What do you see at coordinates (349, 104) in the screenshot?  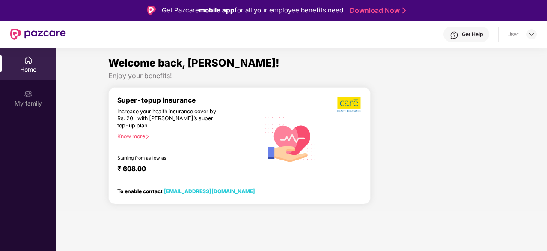 I see `img: b5dec4f62d2307b9de63beb79f102df3.png` at bounding box center [349, 104].